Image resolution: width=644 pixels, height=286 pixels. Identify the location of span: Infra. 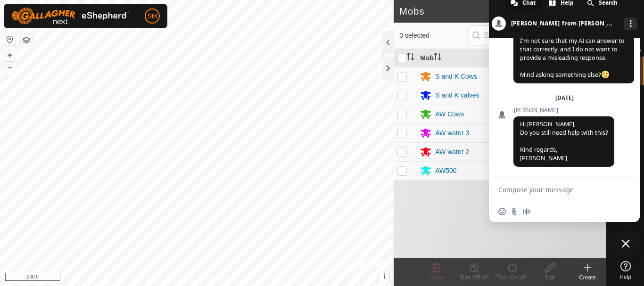
(625, 219).